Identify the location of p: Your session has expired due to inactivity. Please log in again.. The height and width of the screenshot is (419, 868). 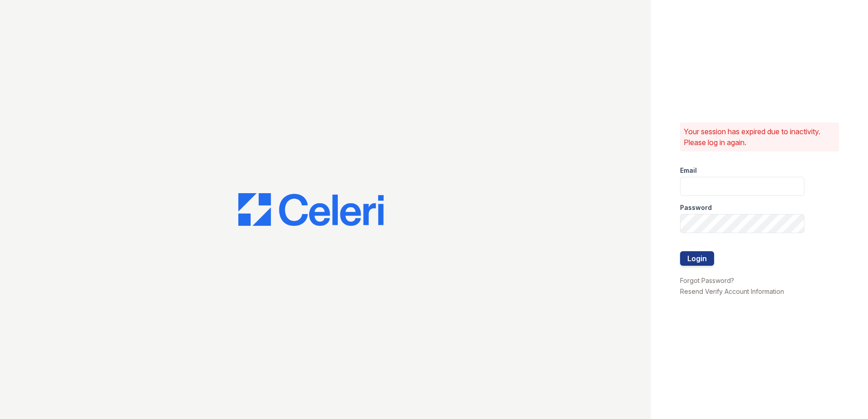
(759, 137).